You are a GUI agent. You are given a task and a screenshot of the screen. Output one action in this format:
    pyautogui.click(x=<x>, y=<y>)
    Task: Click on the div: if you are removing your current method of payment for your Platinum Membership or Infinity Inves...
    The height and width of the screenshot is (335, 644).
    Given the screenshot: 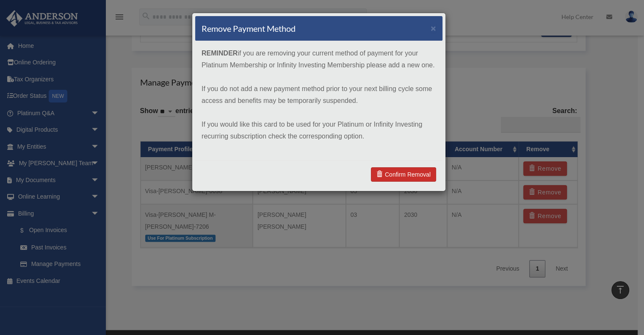 What is the action you would take?
    pyautogui.click(x=319, y=101)
    